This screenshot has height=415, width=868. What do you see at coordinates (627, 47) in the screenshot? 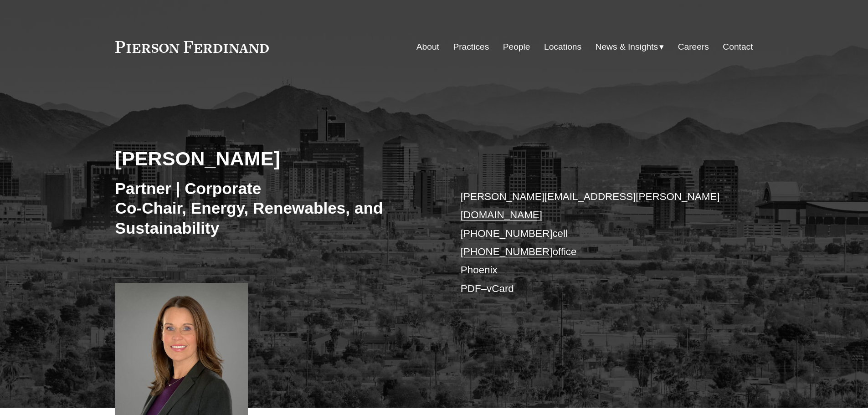
I see `span: News & Insights` at bounding box center [627, 47].